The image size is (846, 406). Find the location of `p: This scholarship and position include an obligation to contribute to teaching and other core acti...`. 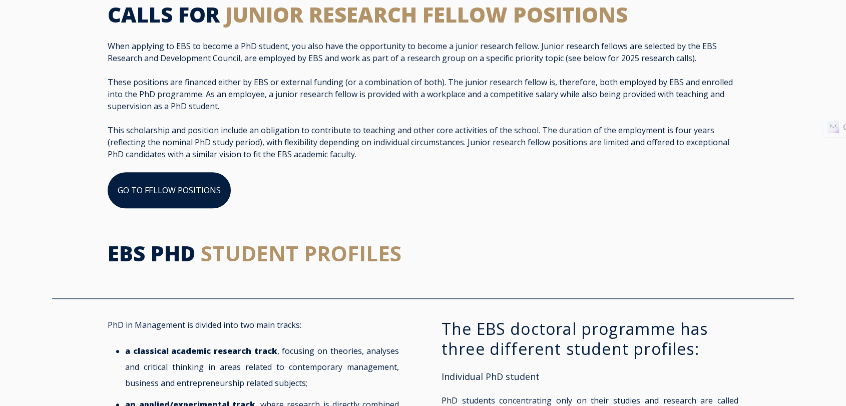

p: This scholarship and position include an obligation to contribute to teaching and other core acti... is located at coordinates (423, 142).